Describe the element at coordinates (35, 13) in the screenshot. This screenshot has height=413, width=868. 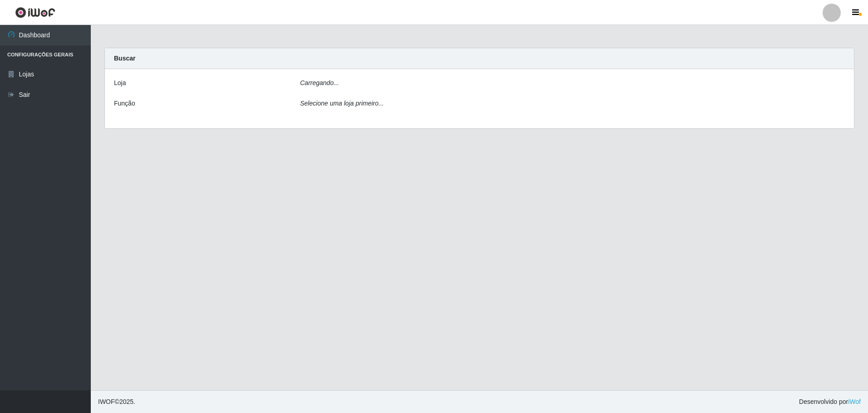
I see `img: CoreUI Logo` at that location.